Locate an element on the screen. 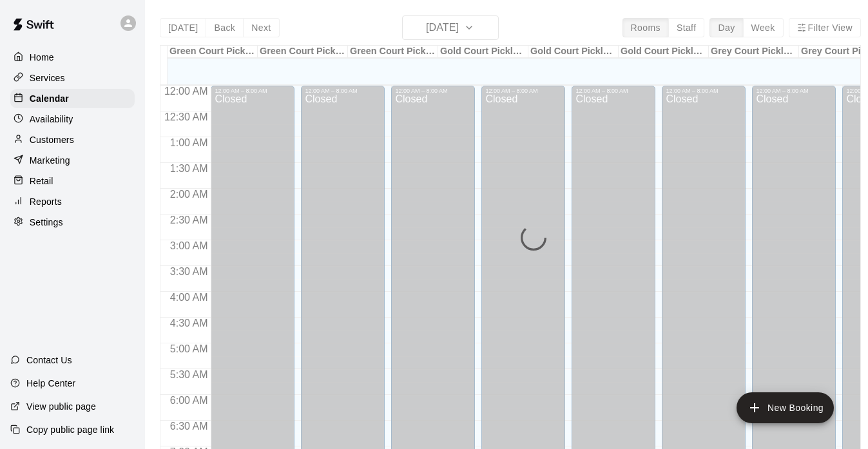  p: Reports is located at coordinates (46, 202).